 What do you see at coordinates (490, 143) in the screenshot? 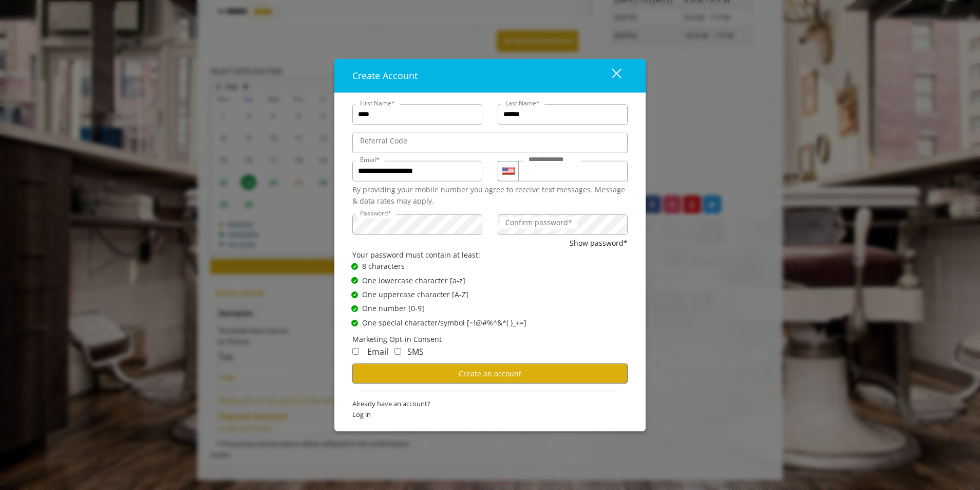
I see `input: ReferralCode` at bounding box center [490, 143].